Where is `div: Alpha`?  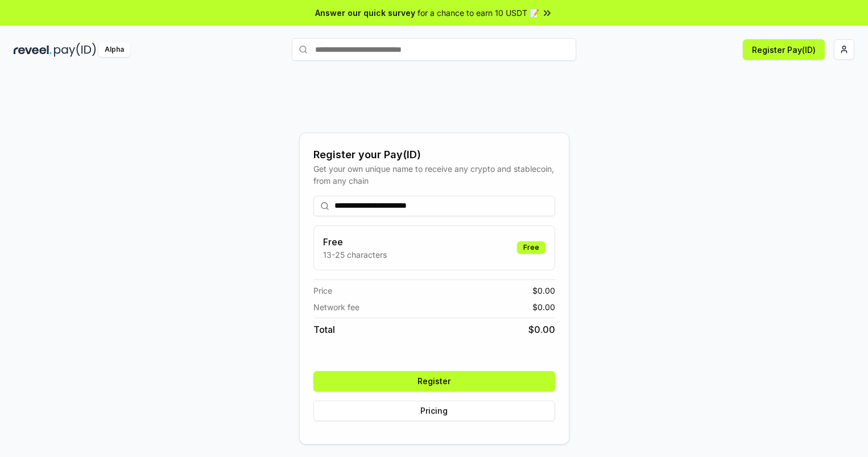 div: Alpha is located at coordinates (115, 50).